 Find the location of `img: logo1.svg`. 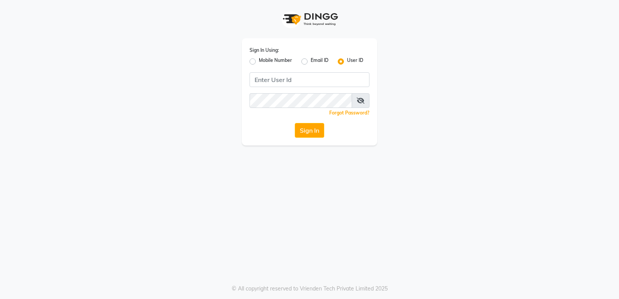

img: logo1.svg is located at coordinates (309, 19).